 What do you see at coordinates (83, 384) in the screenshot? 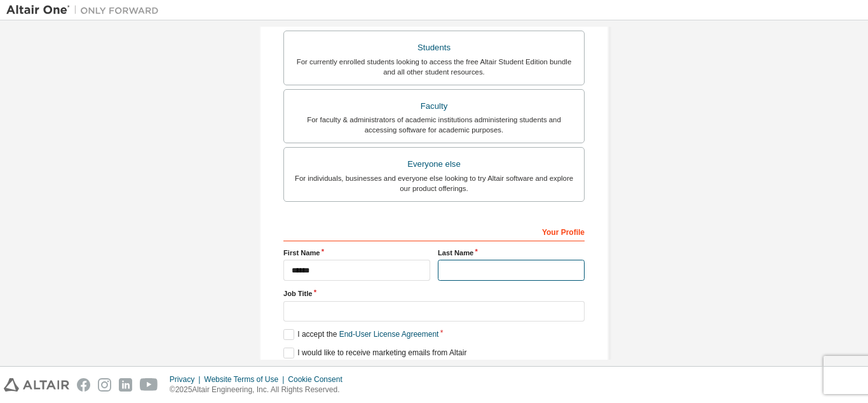
I see `img: facebook.svg` at bounding box center [83, 384].